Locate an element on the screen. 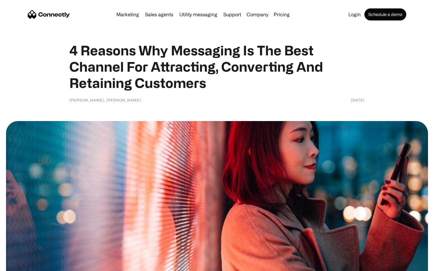 The width and height of the screenshot is (434, 271). a: Schedule a demo is located at coordinates (385, 14).